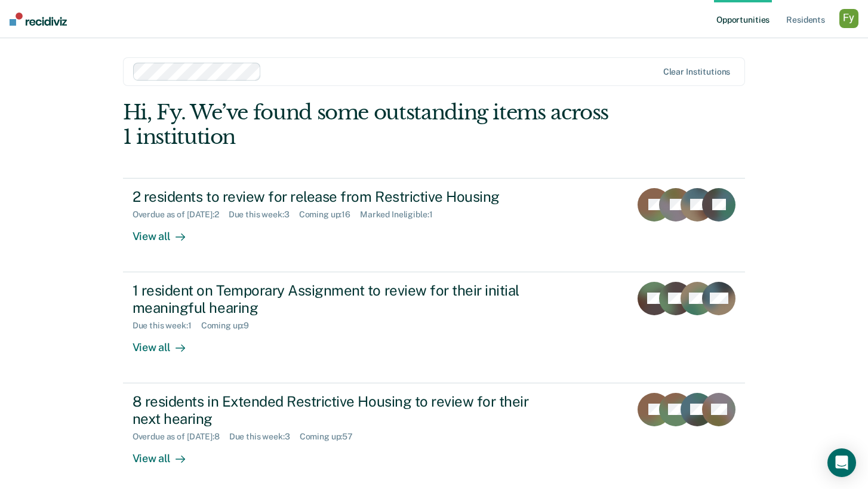 Image resolution: width=868 pixels, height=489 pixels. Describe the element at coordinates (372, 125) in the screenshot. I see `div: Hi, Fy. We’ve found some outstanding items across 1 institution` at that location.